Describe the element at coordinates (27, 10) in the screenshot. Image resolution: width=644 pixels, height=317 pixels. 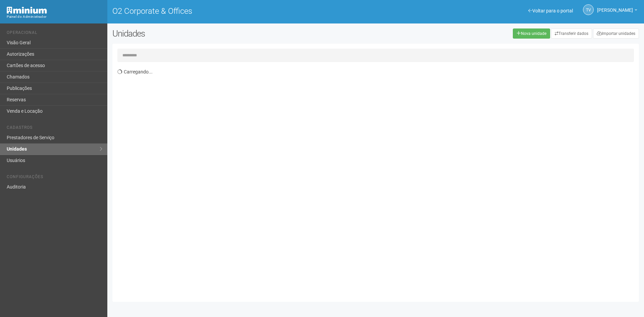
I see `img: Minium` at that location.